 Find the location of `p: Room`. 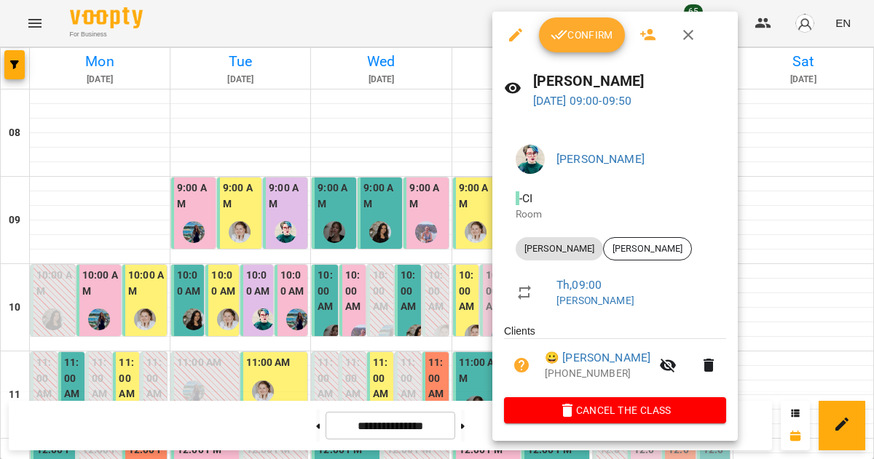

p: Room is located at coordinates (615, 215).